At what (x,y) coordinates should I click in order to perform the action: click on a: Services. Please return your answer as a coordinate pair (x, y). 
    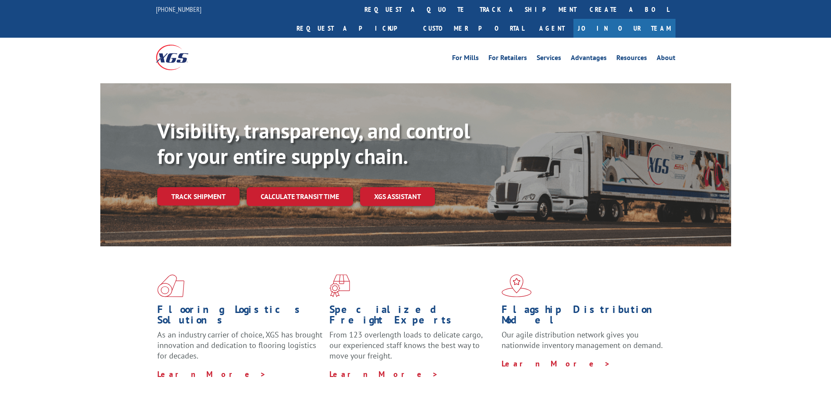
    Looking at the image, I should click on (549, 59).